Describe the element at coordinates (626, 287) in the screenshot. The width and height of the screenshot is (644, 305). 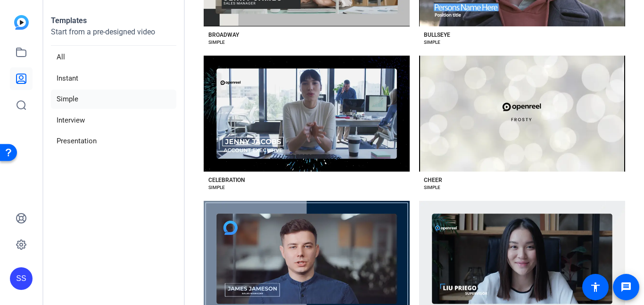
I see `mat-icon: message` at that location.